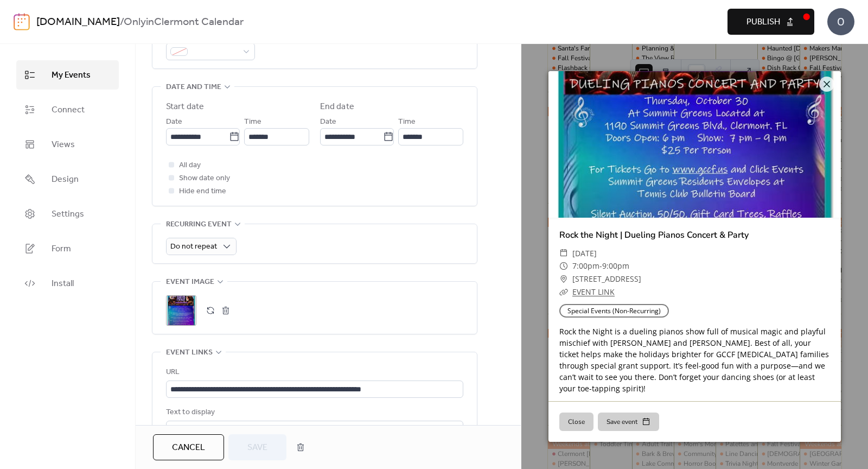 This screenshot has width=868, height=469. I want to click on span: Publish, so click(763, 22).